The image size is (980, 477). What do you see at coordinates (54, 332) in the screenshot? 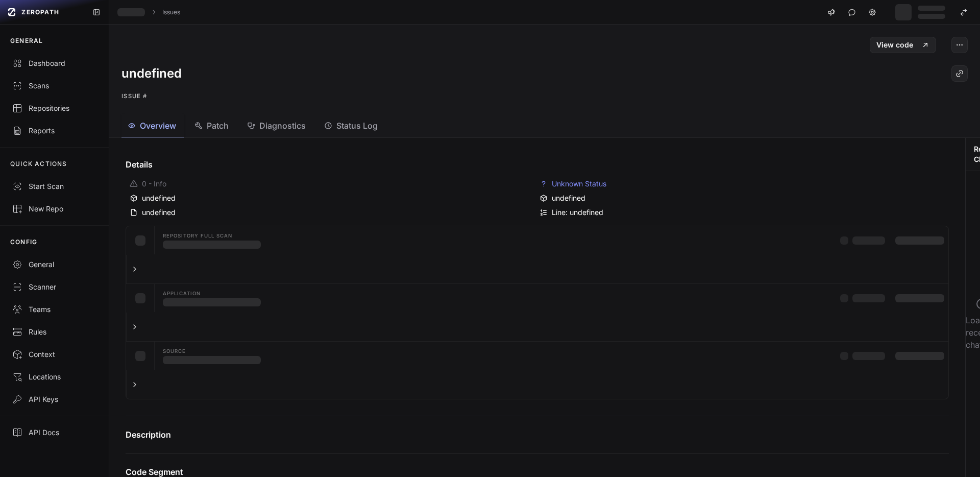
I see `div: Rules` at bounding box center [54, 332].